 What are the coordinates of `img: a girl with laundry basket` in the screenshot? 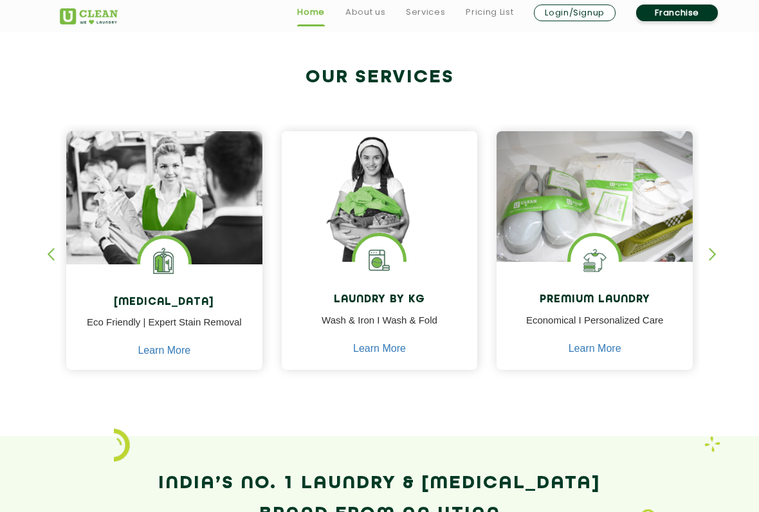 It's located at (380, 196).